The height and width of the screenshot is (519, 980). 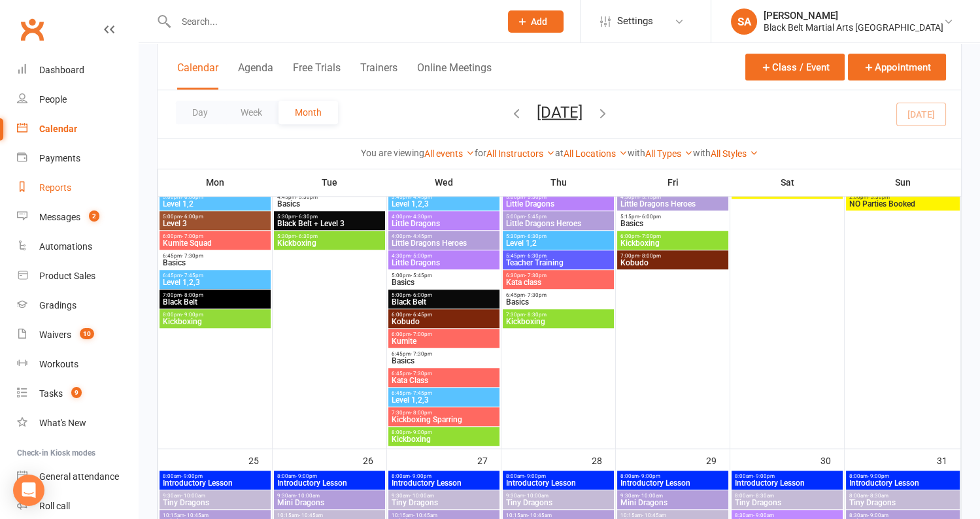 What do you see at coordinates (489, 459) in the screenshot?
I see `div: 27` at bounding box center [489, 459].